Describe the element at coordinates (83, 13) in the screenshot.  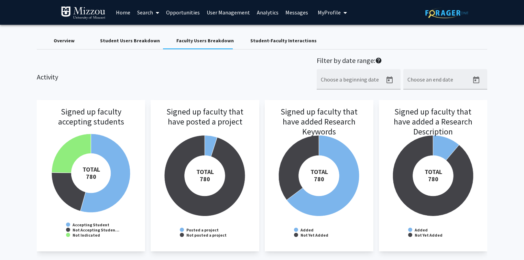
I see `img: University of Missouri Logo` at that location.